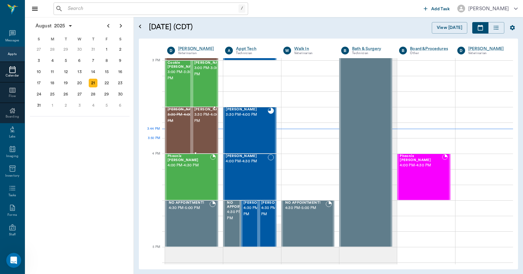 The width and height of the screenshot is (523, 274). What do you see at coordinates (107, 49) in the screenshot?
I see `div: Friday, August 1, 2025` at bounding box center [107, 49].